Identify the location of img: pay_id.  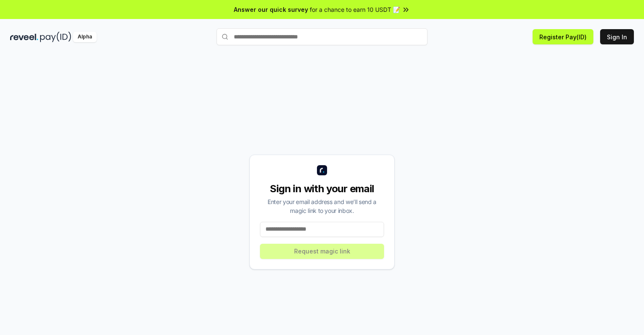
(56, 37).